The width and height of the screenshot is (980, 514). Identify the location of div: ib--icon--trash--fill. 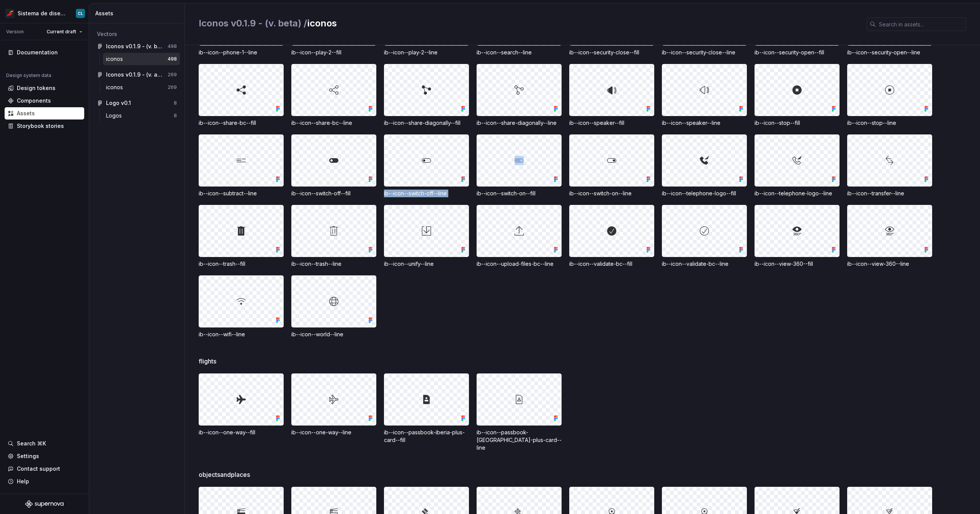
(241, 264).